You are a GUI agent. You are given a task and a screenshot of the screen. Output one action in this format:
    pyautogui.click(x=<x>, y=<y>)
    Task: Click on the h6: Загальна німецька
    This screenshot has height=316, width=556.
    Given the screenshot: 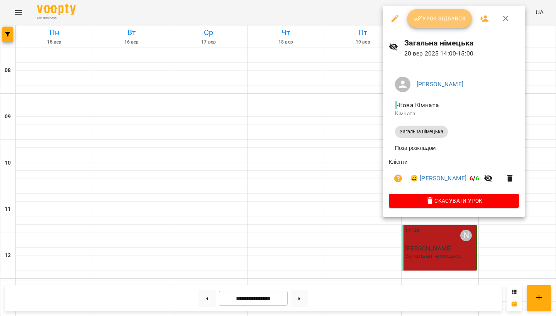 What is the action you would take?
    pyautogui.click(x=462, y=43)
    